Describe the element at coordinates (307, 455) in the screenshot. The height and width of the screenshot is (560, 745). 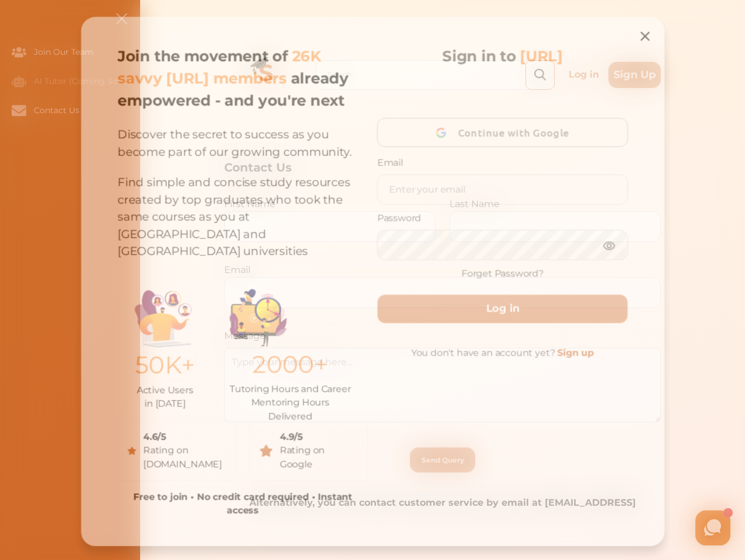
I see `a: 4.9/5Rating on Google` at that location.